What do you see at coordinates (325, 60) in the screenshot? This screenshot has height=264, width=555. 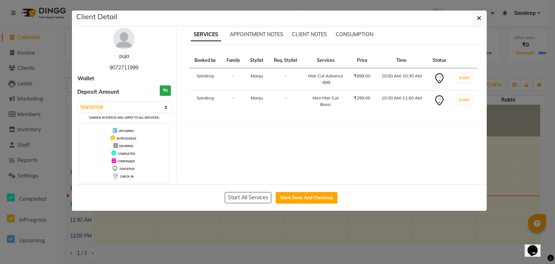 I see `th: Services` at bounding box center [325, 60].